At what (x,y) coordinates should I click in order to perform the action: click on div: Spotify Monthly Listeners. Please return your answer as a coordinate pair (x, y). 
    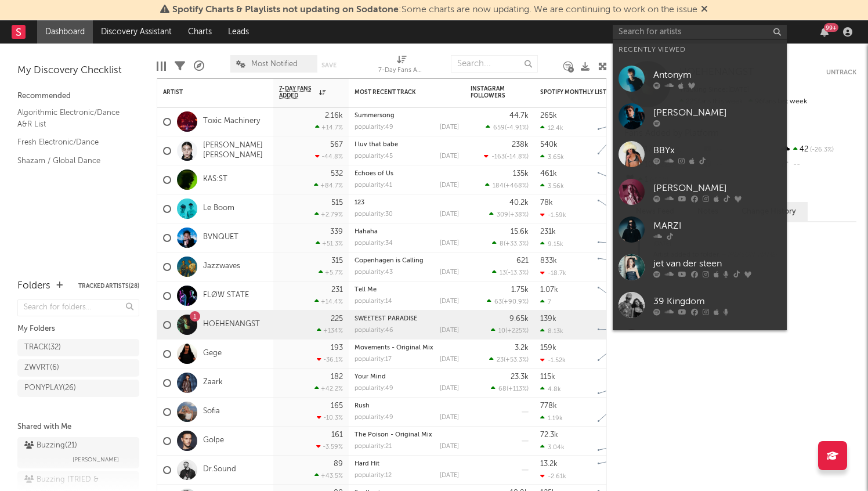
    Looking at the image, I should click on (584, 92).